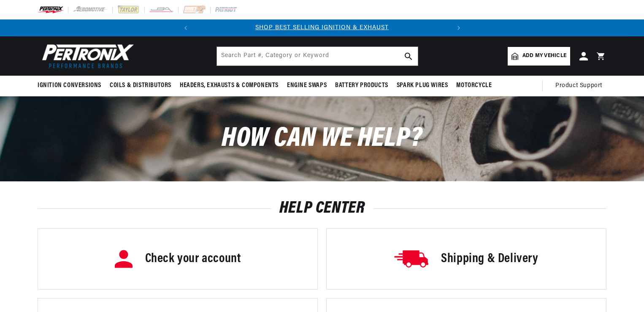 The image size is (644, 312). What do you see at coordinates (579, 85) in the screenshot?
I see `span: Product Support` at bounding box center [579, 85].